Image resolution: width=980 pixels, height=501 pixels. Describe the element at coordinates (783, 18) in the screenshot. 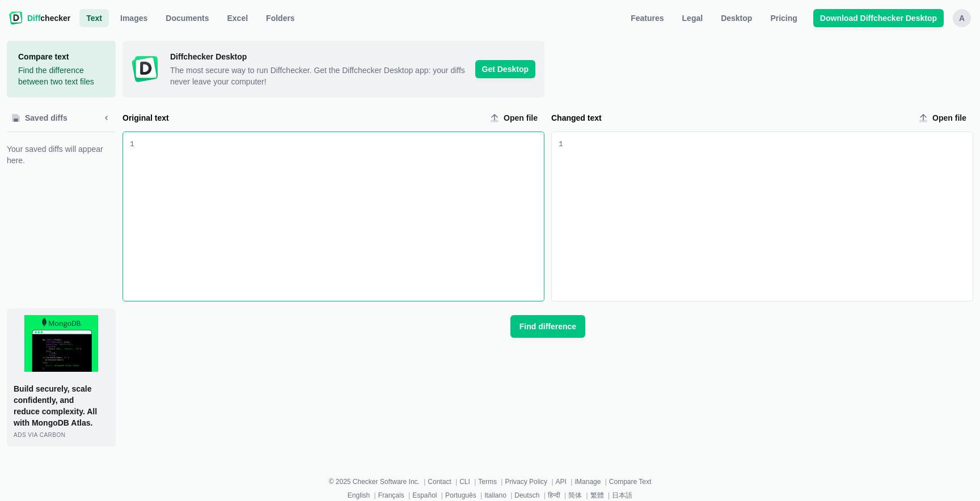

I see `a: Pricing` at that location.